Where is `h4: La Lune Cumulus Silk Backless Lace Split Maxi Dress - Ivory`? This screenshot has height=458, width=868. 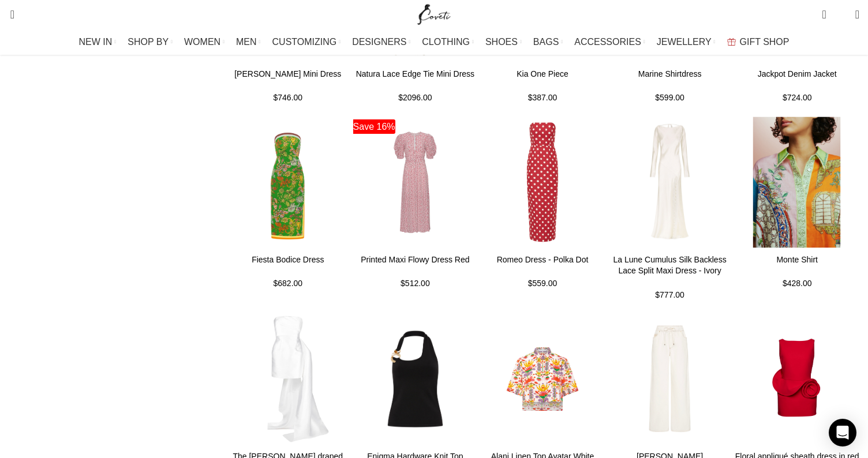
h4: La Lune Cumulus Silk Backless Lace Split Maxi Dress - Ivory is located at coordinates (670, 266).